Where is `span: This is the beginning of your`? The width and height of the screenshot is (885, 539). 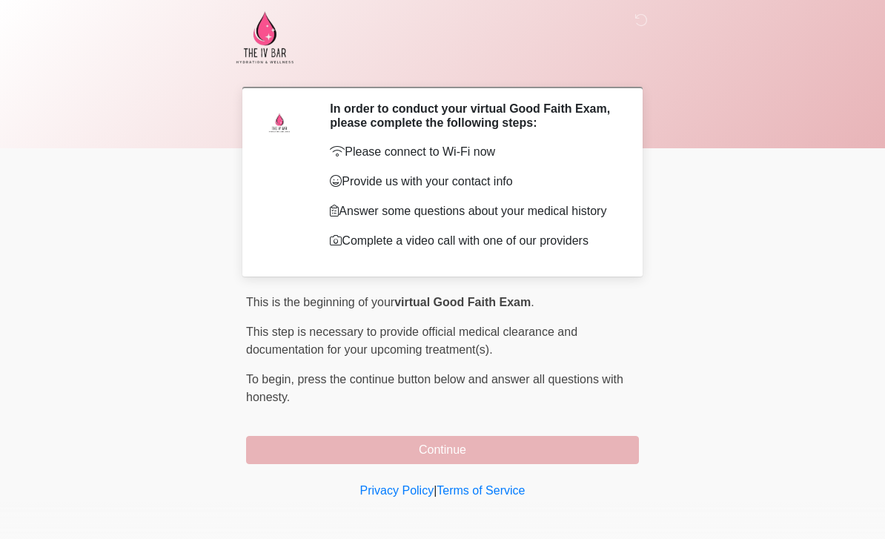 span: This is the beginning of your is located at coordinates (320, 302).